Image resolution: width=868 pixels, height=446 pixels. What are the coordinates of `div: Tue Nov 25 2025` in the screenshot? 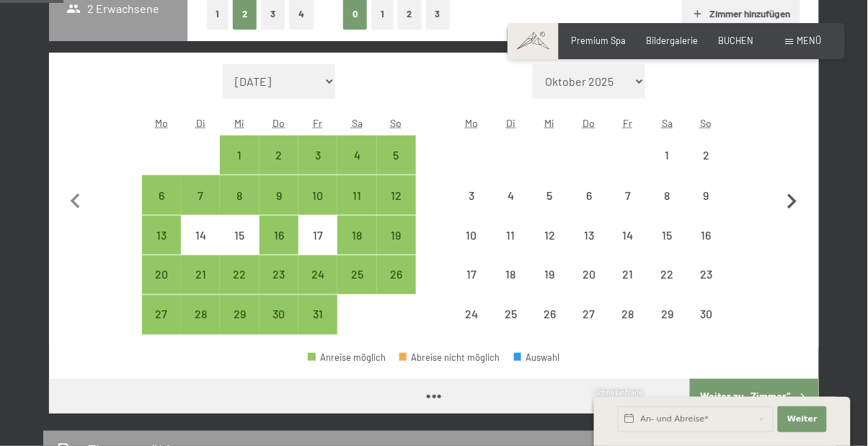 It's located at (510, 315).